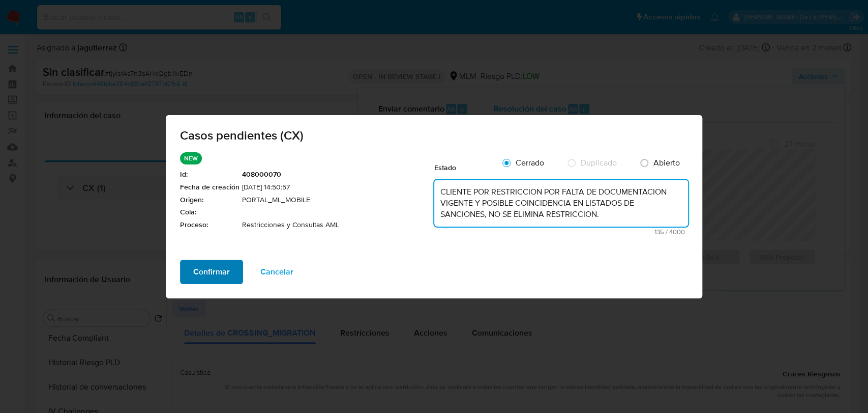  Describe the element at coordinates (562, 231) in the screenshot. I see `span: Máximo 4000 caracteres` at that location.